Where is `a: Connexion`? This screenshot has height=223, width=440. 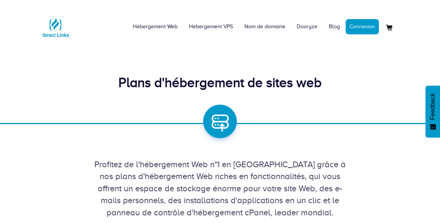
a: Connexion is located at coordinates (362, 27).